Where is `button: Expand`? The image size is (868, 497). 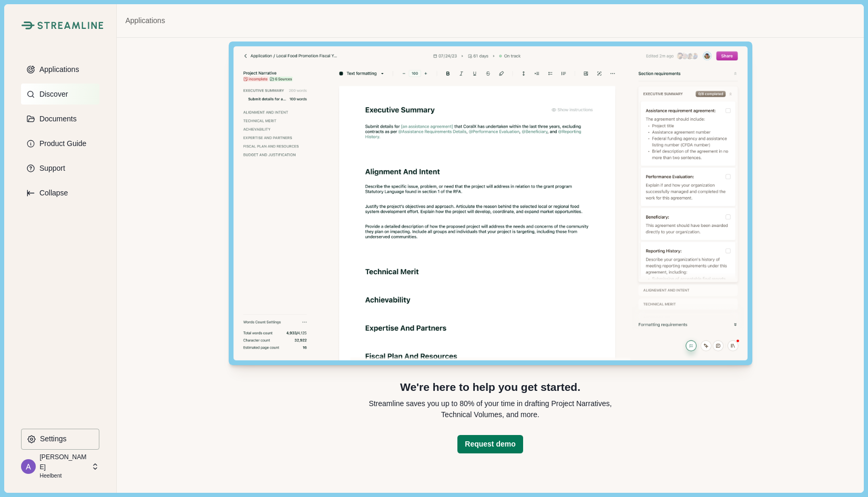
button: Expand is located at coordinates (60, 193).